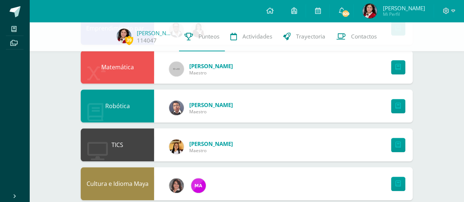 The height and width of the screenshot is (202, 464). I want to click on div: Robótica, so click(117, 106).